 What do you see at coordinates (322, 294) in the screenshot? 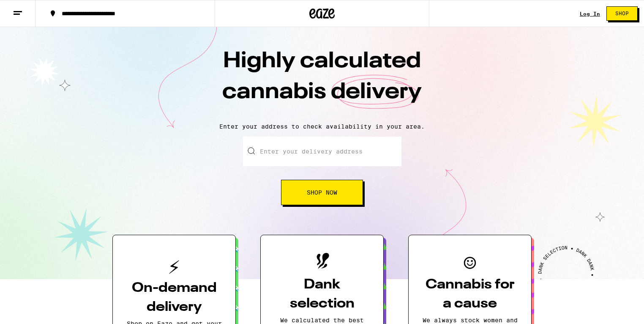
I see `h3: Dank selection` at bounding box center [322, 294].